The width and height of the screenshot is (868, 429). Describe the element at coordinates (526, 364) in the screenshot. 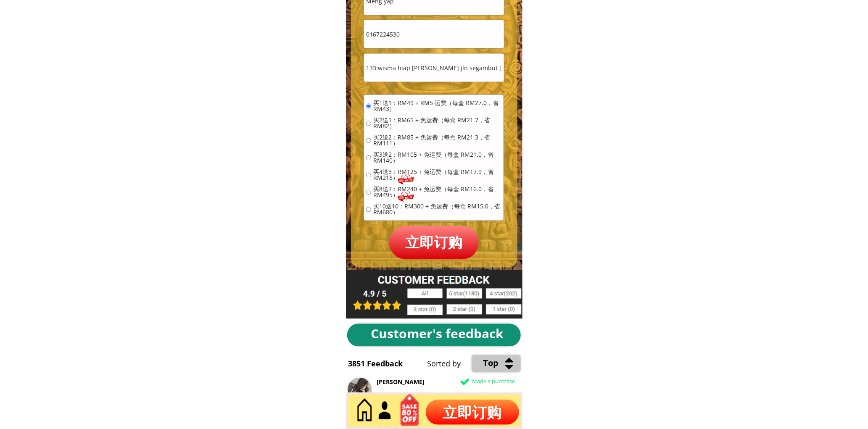

I see `div: Sorted by` at that location.